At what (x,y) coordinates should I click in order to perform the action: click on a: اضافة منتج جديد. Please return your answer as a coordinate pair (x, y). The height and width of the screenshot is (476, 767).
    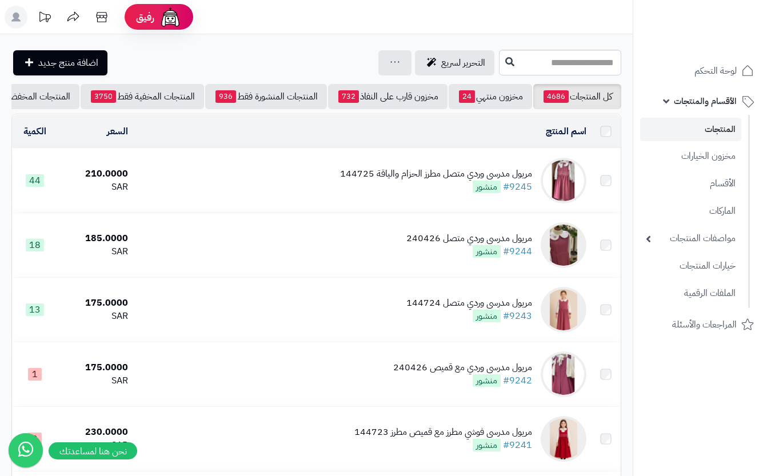
    Looking at the image, I should click on (60, 63).